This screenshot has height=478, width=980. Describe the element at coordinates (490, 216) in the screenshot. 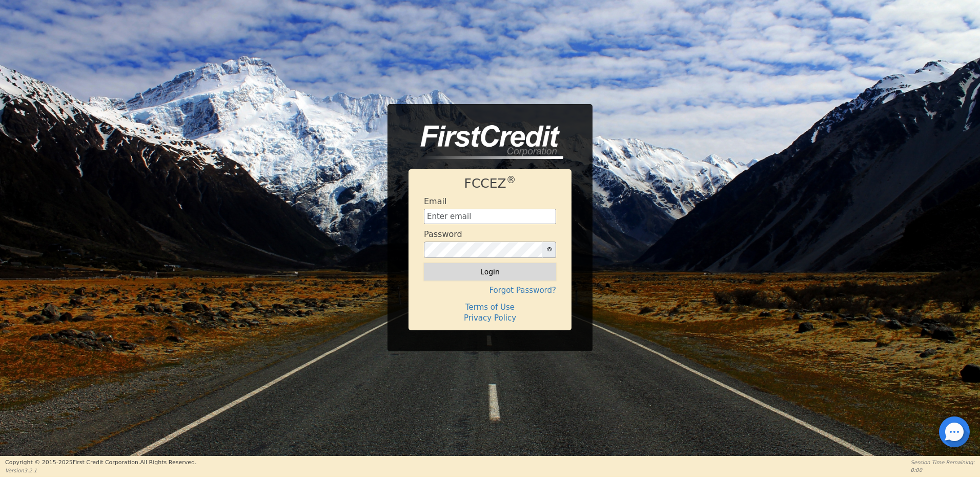

I see `input: Enter email` at that location.